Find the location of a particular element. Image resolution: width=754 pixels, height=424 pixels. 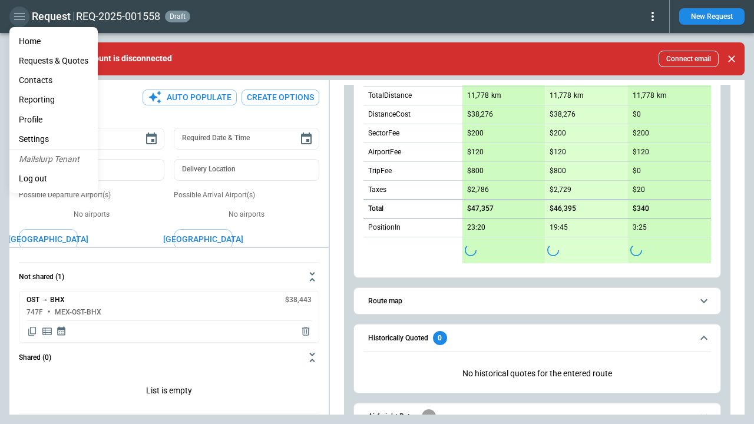

li: Mailslurp Tenant is located at coordinates (54, 159).